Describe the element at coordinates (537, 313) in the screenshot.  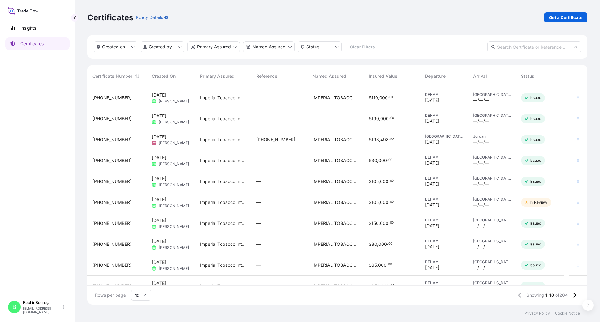
I see `a: Privacy Policy` at that location.